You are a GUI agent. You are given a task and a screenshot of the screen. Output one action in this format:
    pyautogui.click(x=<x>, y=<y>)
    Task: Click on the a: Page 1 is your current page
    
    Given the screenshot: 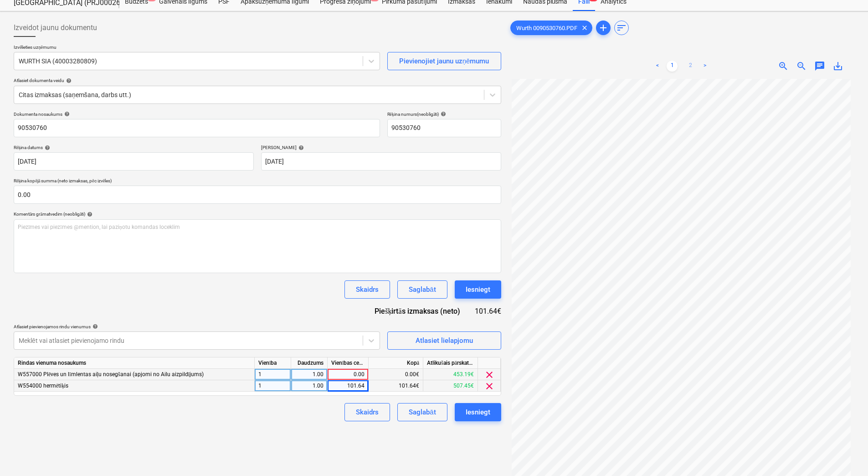 What is the action you would take?
    pyautogui.click(x=672, y=66)
    